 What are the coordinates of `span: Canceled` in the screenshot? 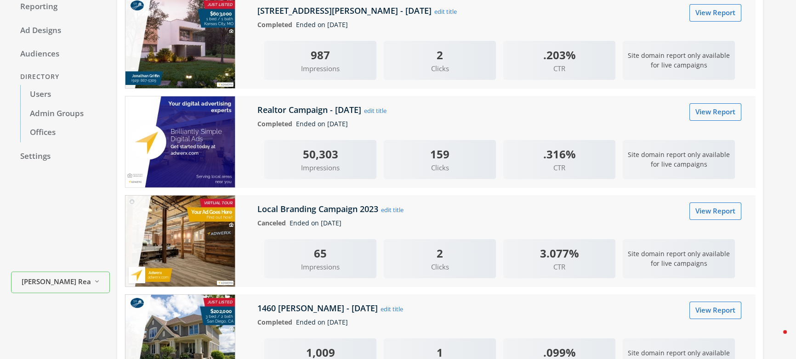 It's located at (273, 223).